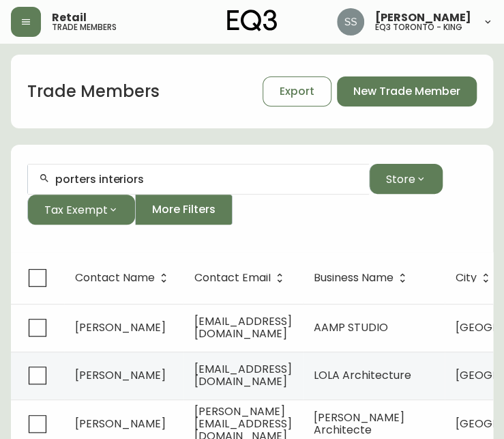  I want to click on button: Tax Exempt, so click(81, 210).